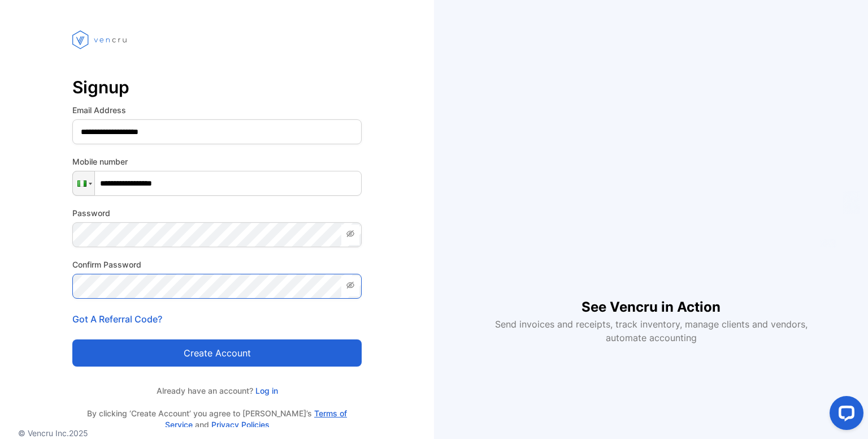 This screenshot has height=439, width=868. Describe the element at coordinates (217, 319) in the screenshot. I see `p: Got A Referral Code?` at that location.